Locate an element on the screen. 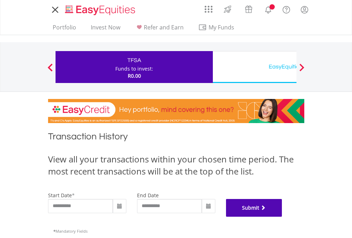 This screenshot has height=238, width=352. a: My Profile is located at coordinates (304, 10).